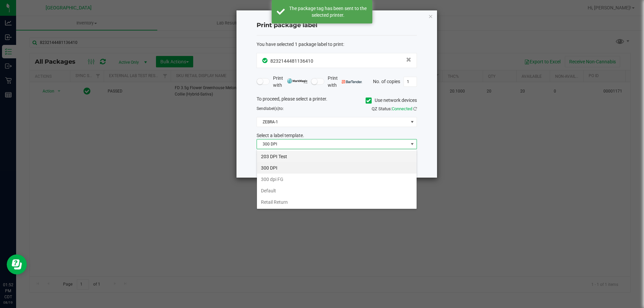 The width and height of the screenshot is (644, 308). What do you see at coordinates (337, 156) in the screenshot?
I see `li: 203 DPI Test` at bounding box center [337, 156].